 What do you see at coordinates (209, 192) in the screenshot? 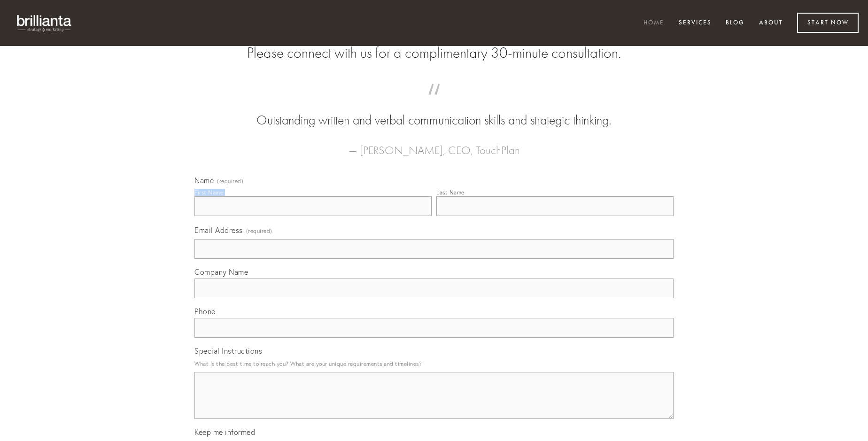
I see `div: First Name` at bounding box center [209, 192].